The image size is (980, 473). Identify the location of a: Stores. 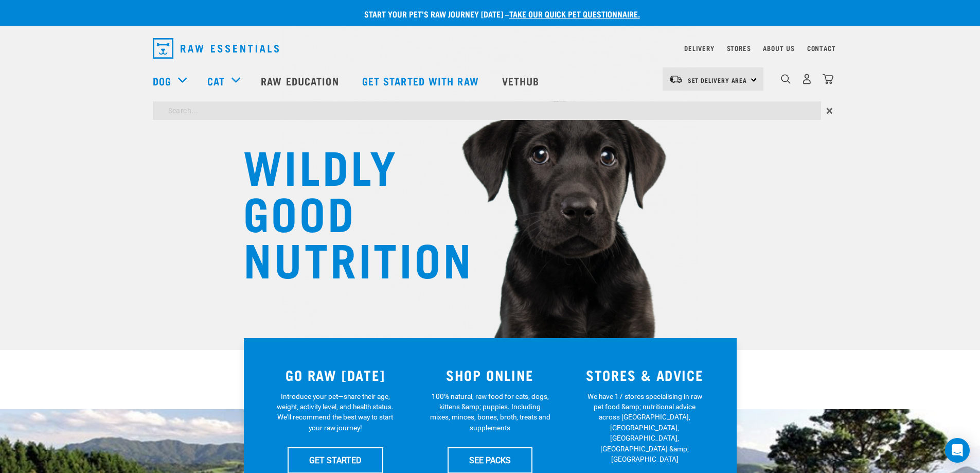
(739, 48).